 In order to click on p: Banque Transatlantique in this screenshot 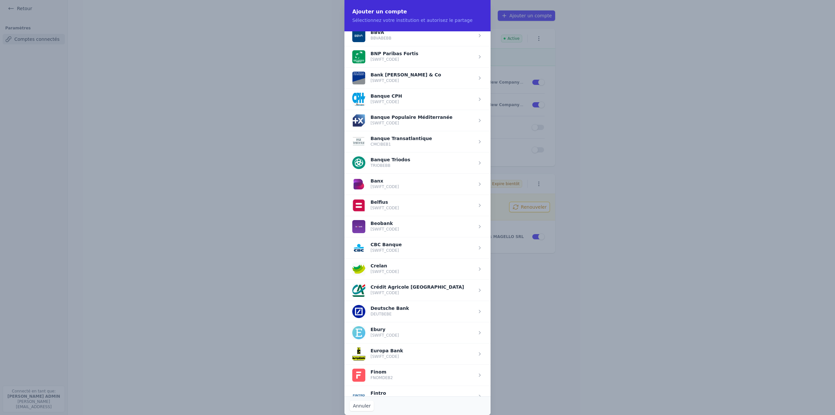, I will do `click(401, 138)`.